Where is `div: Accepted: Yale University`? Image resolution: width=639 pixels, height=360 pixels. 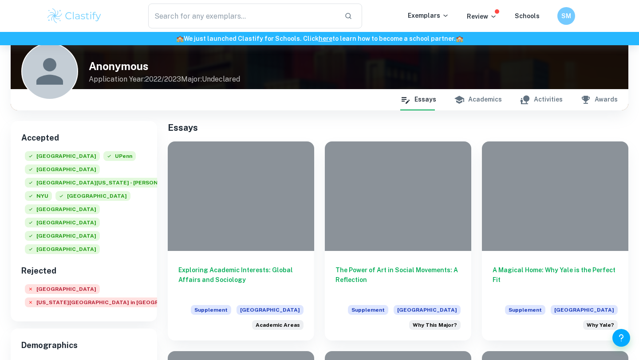 div: Accepted: Yale University is located at coordinates (62, 171).